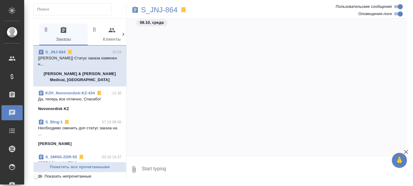 Image resolution: width=413 pixels, height=186 pixels. I want to click on span: Пометить все прочитанными, so click(80, 167).